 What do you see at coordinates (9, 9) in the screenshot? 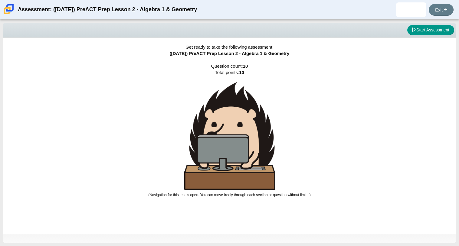
I see `img: Carmen School of Science & Technology` at bounding box center [9, 9].